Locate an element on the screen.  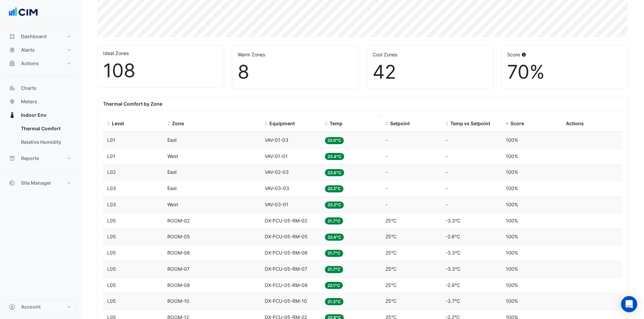
app-icon: Reports is located at coordinates (12, 158).